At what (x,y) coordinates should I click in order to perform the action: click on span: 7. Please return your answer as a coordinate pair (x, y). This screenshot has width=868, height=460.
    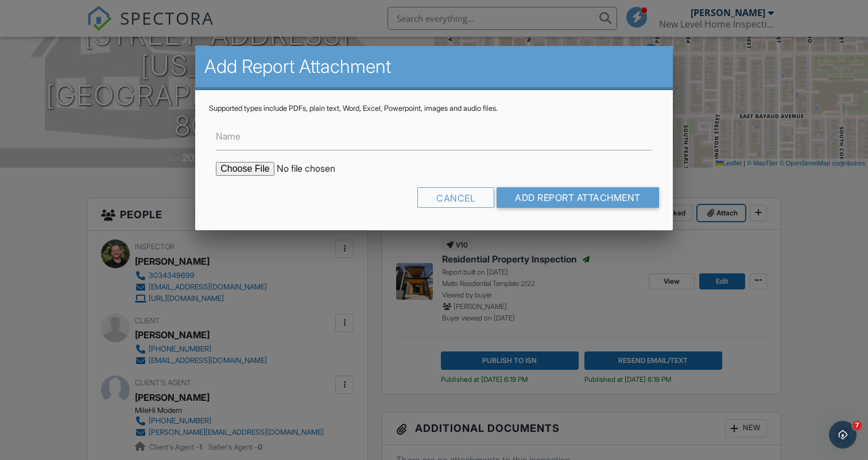
    Looking at the image, I should click on (858, 426).